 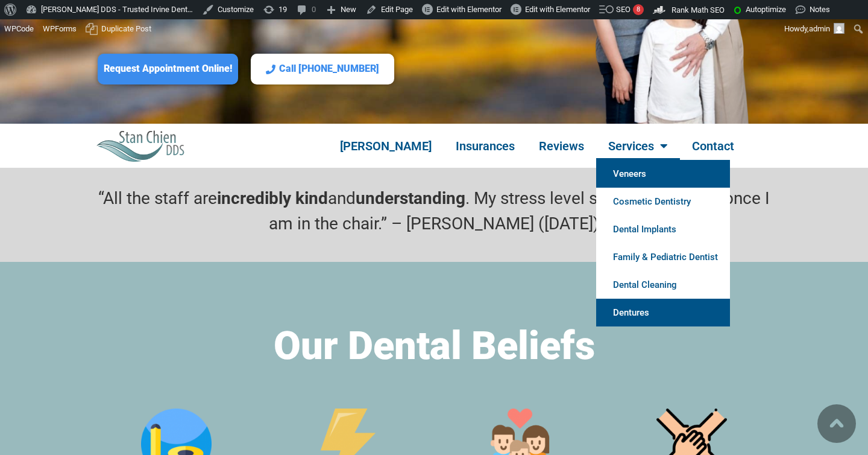 What do you see at coordinates (561, 146) in the screenshot?
I see `a: Reviews` at bounding box center [561, 146].